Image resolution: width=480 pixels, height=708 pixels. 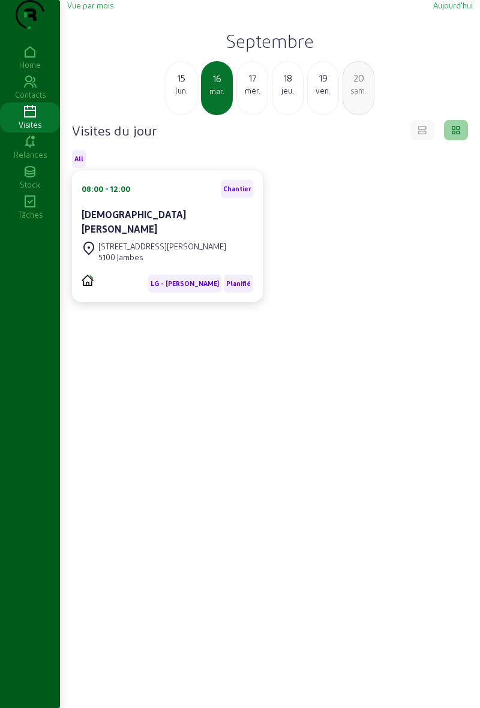 What do you see at coordinates (216, 91) in the screenshot?
I see `div: mar.` at bounding box center [216, 91].